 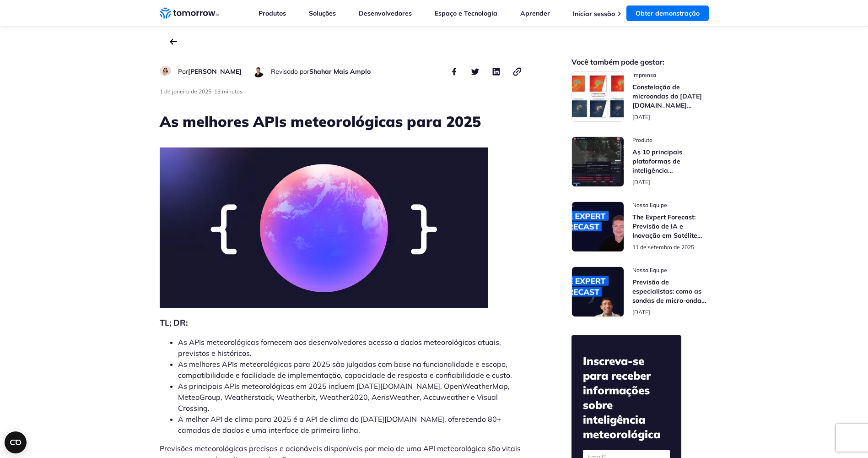 I want to click on a: Leia a constelação de microondas do Tomorrow.io pronta para ajudar nesta temporada de furacões, so click(x=640, y=97).